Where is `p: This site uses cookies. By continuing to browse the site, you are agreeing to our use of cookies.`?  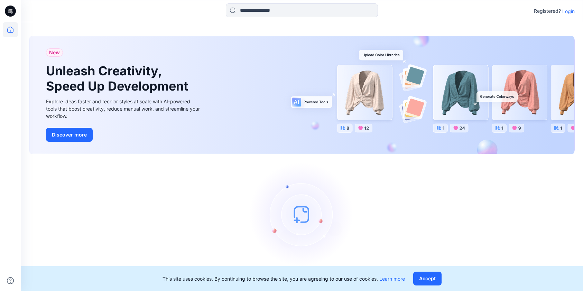
p: This site uses cookies. By continuing to browse the site, you are agreeing to our use of cookies. is located at coordinates (283, 279).